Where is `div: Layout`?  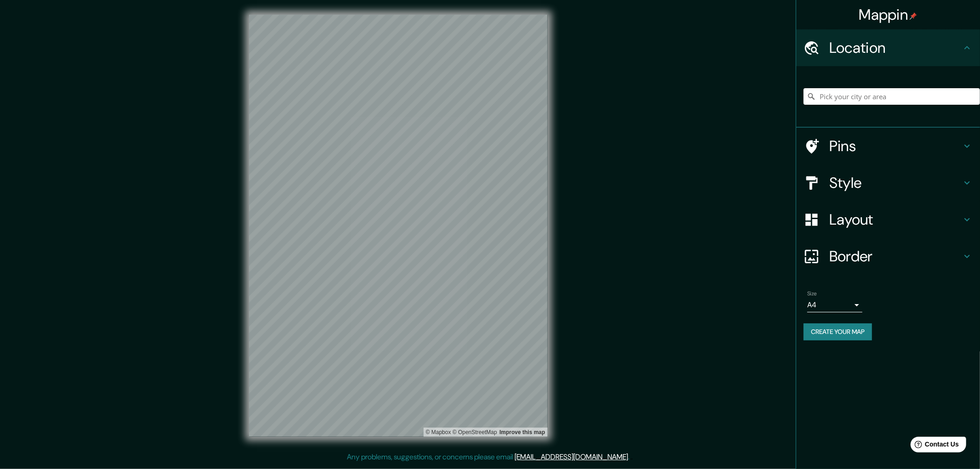 div: Layout is located at coordinates (888, 219).